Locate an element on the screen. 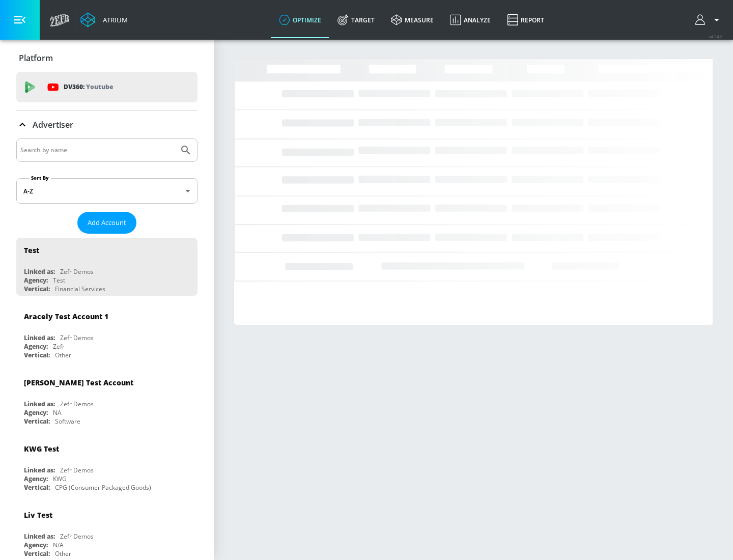 The height and width of the screenshot is (560, 733). div: A-Z is located at coordinates (107, 191).